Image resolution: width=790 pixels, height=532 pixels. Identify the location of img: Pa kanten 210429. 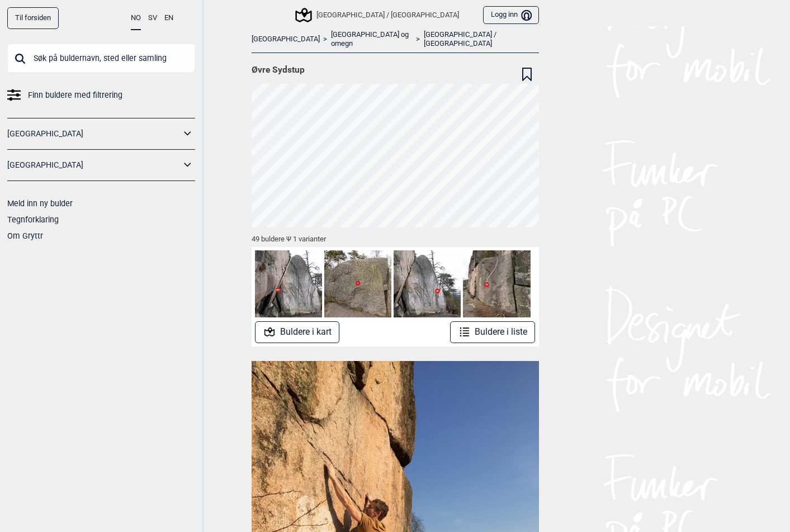
(427, 284).